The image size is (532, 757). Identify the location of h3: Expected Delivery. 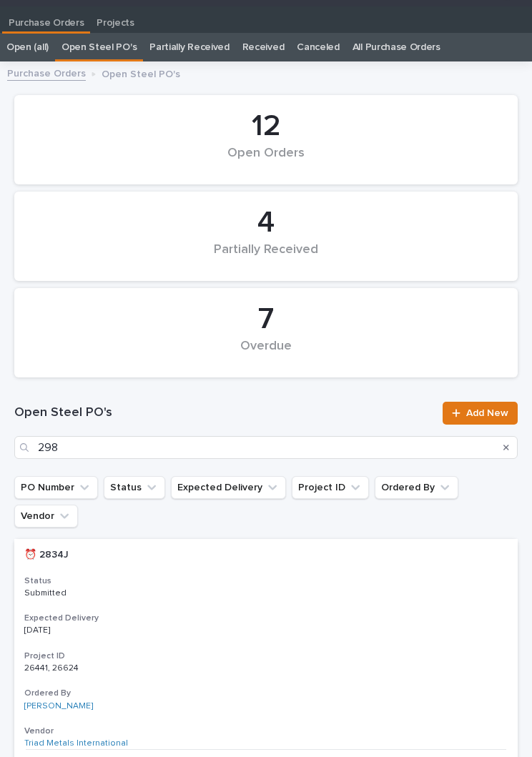
(266, 618).